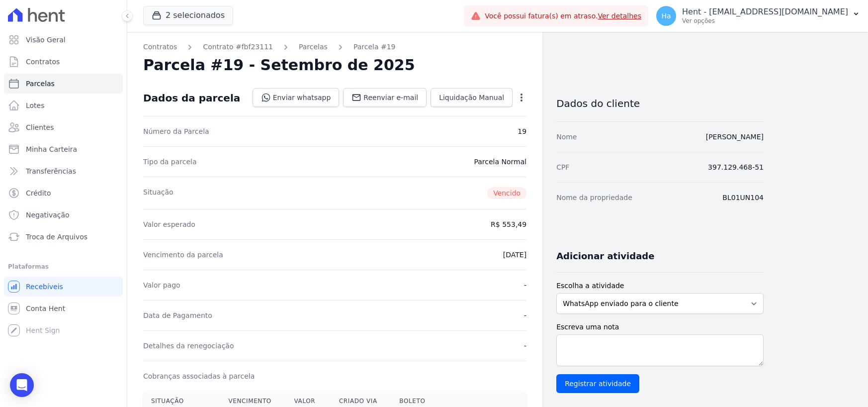  I want to click on span: Você possui fatura(s) em atraso., so click(563, 15).